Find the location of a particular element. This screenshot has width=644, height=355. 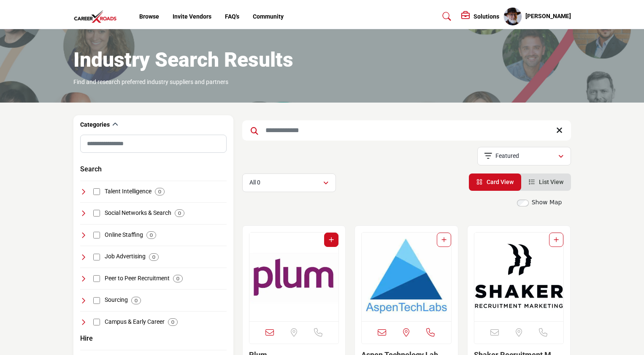

input: Select Social Networks & Search checkbox is located at coordinates (97, 213).